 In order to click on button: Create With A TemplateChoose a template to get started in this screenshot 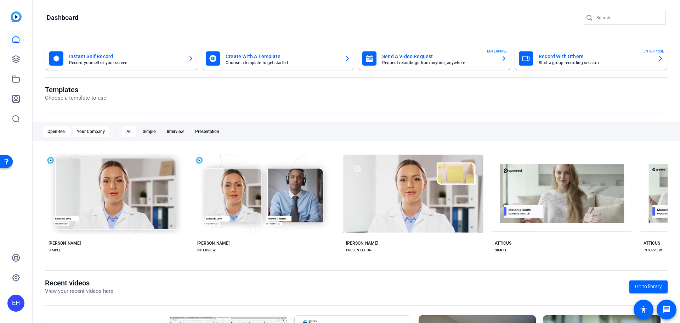, I will do `click(278, 58)`.